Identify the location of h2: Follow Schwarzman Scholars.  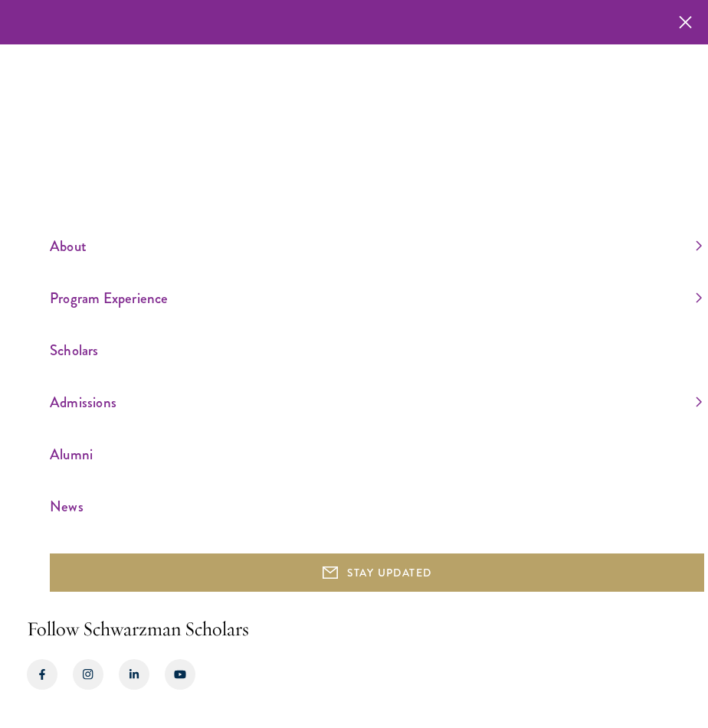
(354, 630).